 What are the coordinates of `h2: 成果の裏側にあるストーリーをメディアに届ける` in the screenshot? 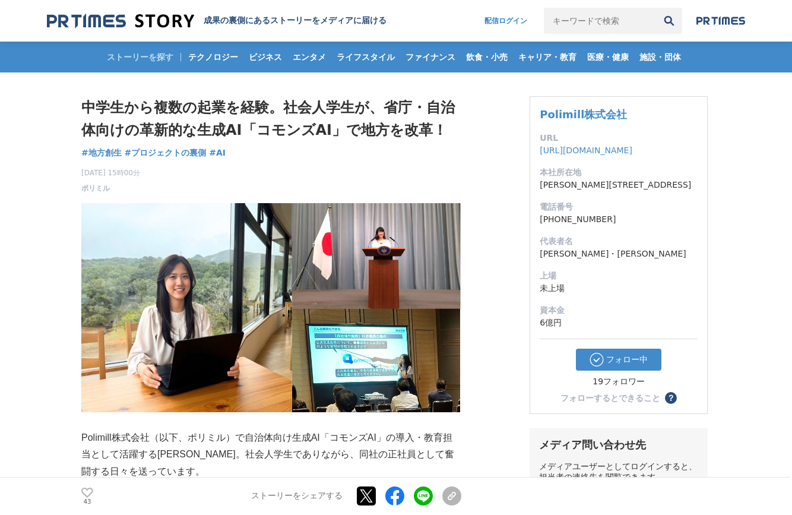 It's located at (295, 21).